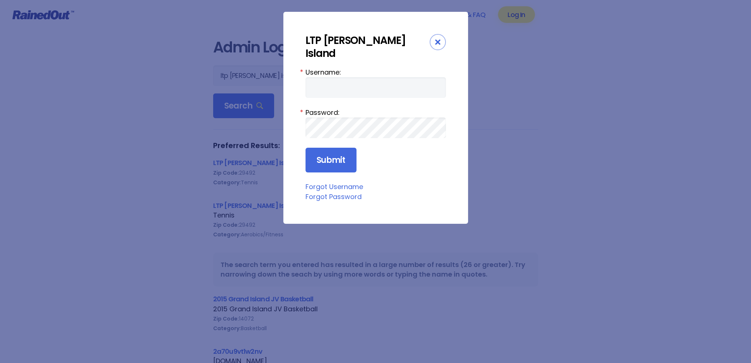 Image resolution: width=751 pixels, height=363 pixels. Describe the element at coordinates (375, 112) in the screenshot. I see `label: Password:` at that location.